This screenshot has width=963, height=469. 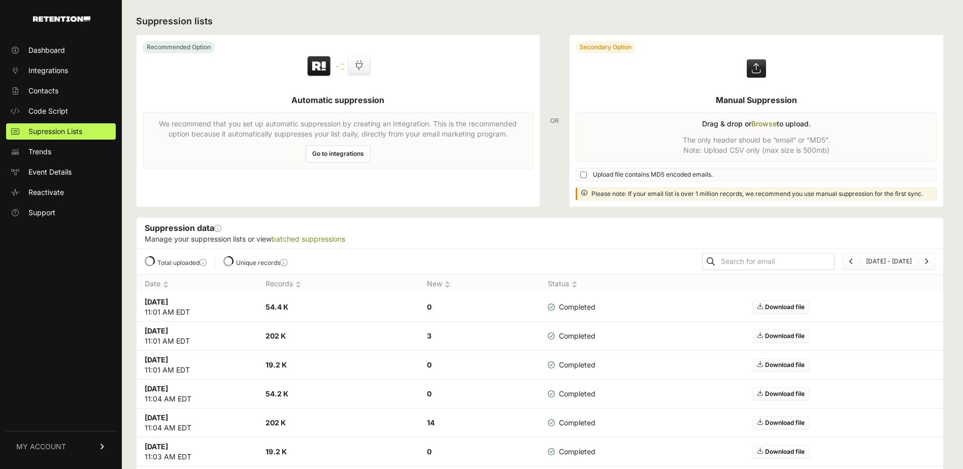 I want to click on a: Event Details, so click(x=61, y=172).